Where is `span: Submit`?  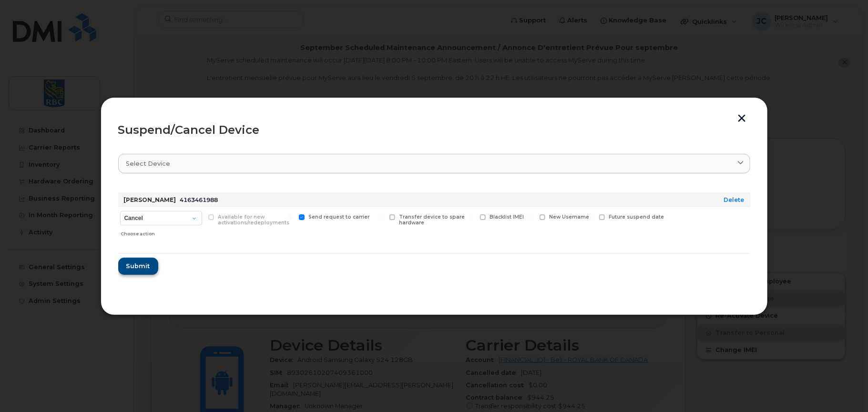
span: Submit is located at coordinates (138, 266).